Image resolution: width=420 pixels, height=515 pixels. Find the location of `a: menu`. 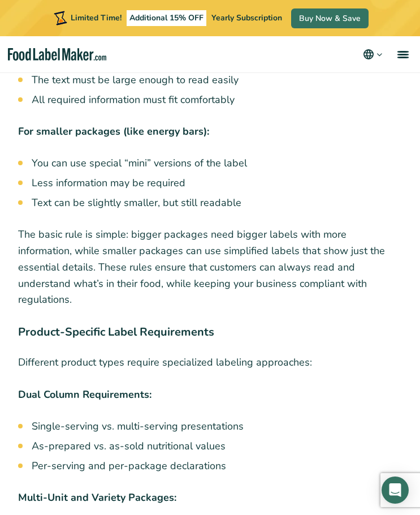

a: menu is located at coordinates (402, 55).